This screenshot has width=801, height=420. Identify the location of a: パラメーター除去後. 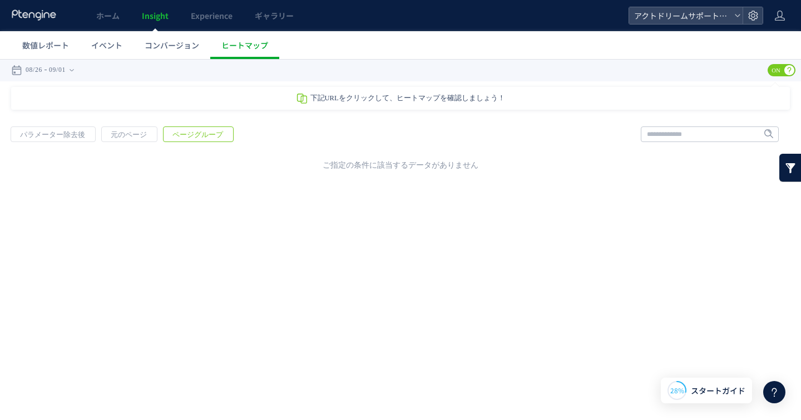
(53, 75).